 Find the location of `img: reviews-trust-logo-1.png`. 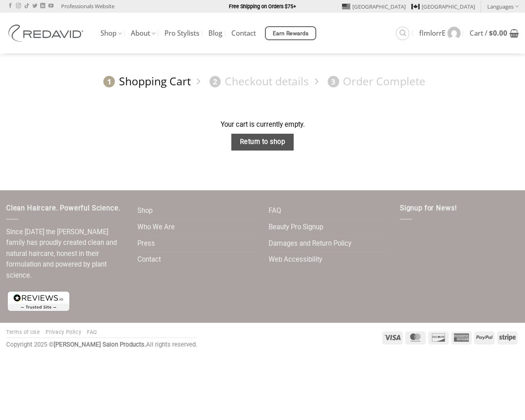

img: reviews-trust-logo-1.png is located at coordinates (38, 301).